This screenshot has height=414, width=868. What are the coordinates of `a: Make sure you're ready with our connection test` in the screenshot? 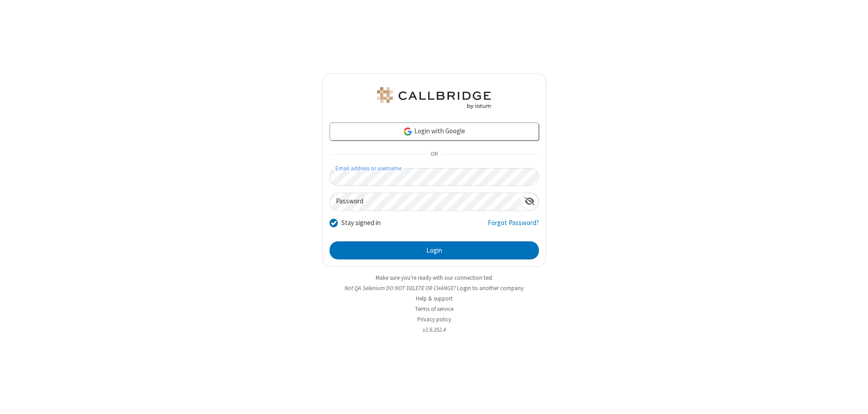 It's located at (434, 277).